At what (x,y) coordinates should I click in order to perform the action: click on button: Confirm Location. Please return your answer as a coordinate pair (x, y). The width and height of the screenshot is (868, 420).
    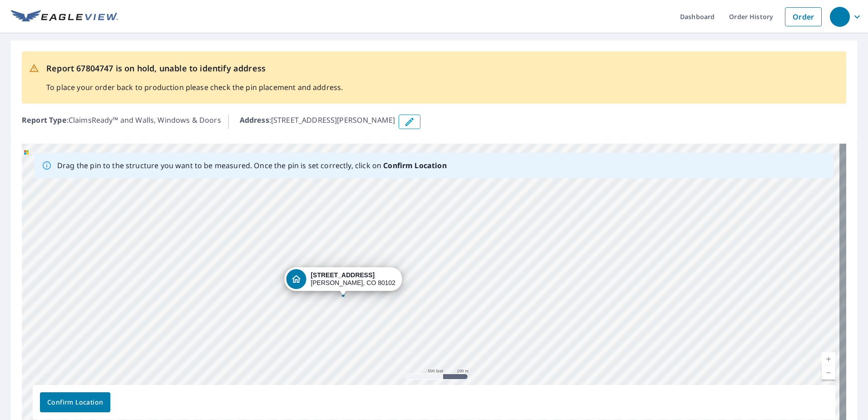
    Looking at the image, I should click on (75, 402).